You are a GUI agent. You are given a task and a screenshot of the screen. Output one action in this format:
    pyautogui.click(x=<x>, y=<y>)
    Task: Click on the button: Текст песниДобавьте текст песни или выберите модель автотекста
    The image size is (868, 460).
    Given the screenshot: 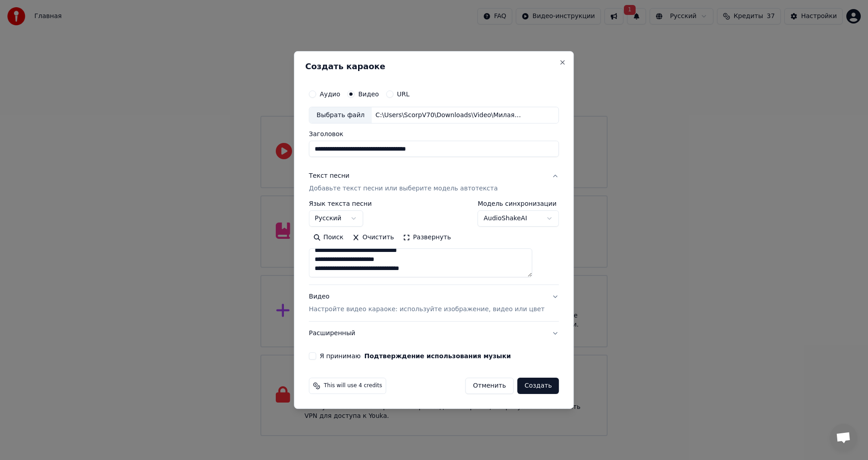 What is the action you would take?
    pyautogui.click(x=434, y=183)
    